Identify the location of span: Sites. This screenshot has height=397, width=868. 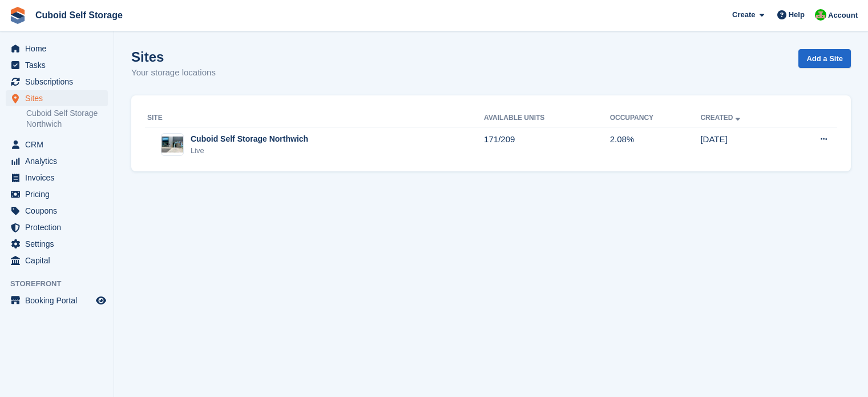
(59, 98).